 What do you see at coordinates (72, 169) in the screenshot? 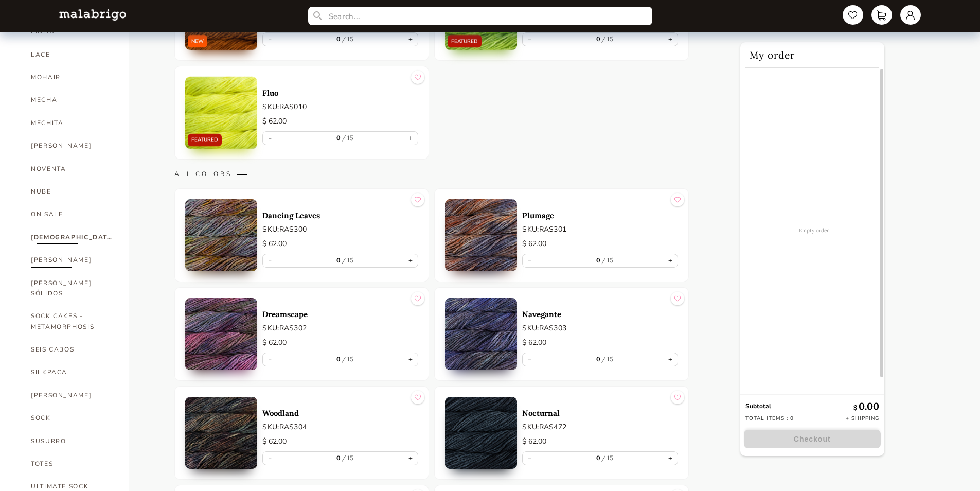
I see `a: NOVENTA` at bounding box center [72, 169].